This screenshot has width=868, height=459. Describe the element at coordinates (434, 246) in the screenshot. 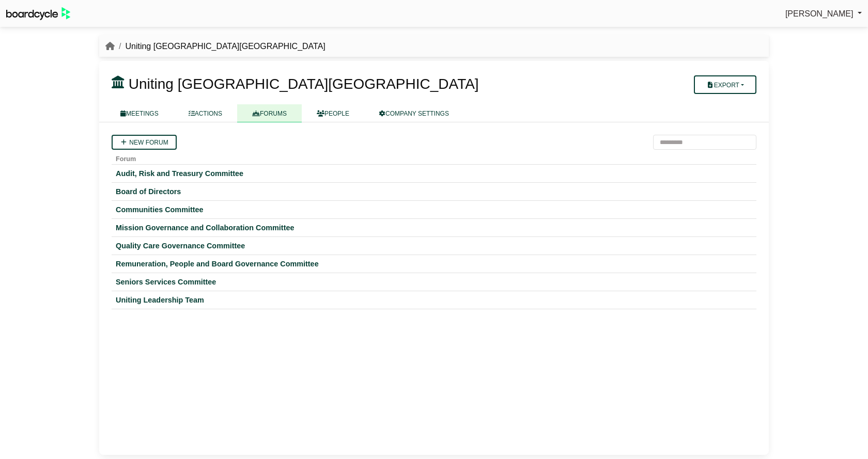

I see `div: Quality Care Governance Committee` at that location.